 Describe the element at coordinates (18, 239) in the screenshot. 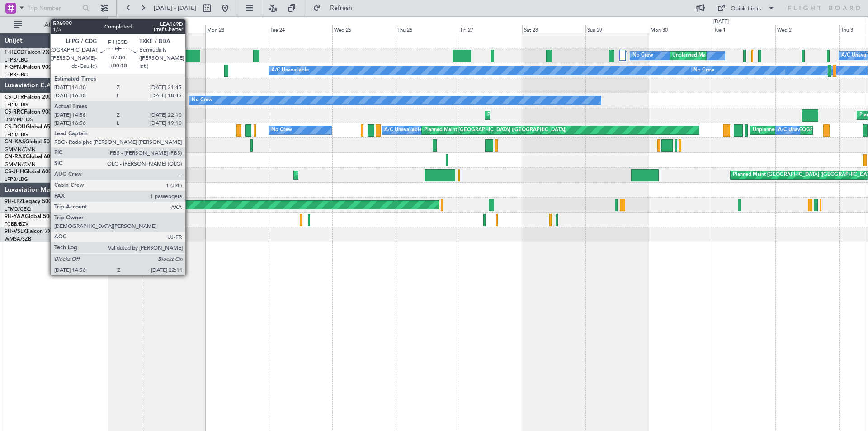

I see `a: WMSA/SZB` at that location.